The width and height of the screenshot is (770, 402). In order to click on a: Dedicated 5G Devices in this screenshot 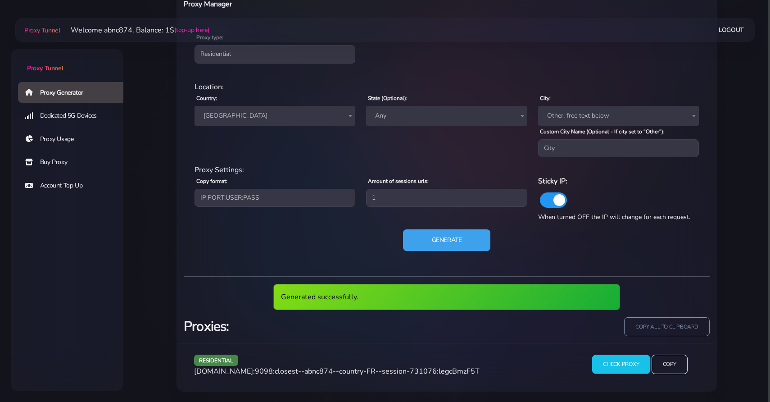, I will do `click(74, 116)`.